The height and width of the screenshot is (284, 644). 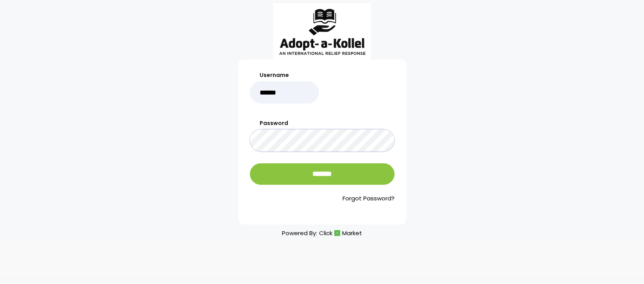 I want to click on label: Password, so click(x=323, y=123).